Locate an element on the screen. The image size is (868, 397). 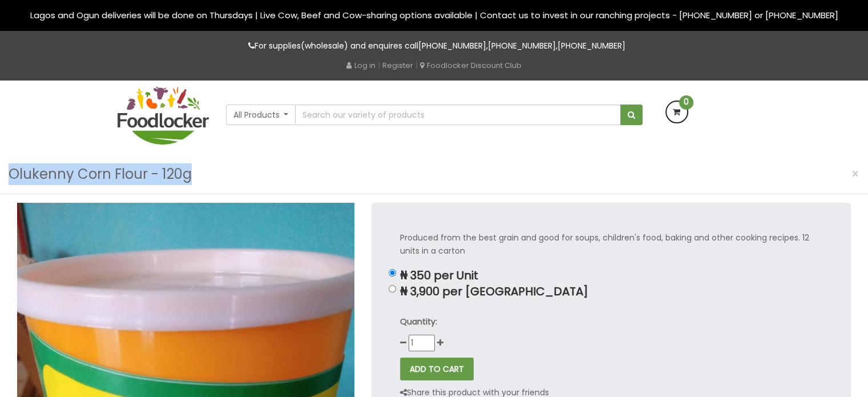
h3: Olukenny Corn Flour - 120g is located at coordinates (100, 174).